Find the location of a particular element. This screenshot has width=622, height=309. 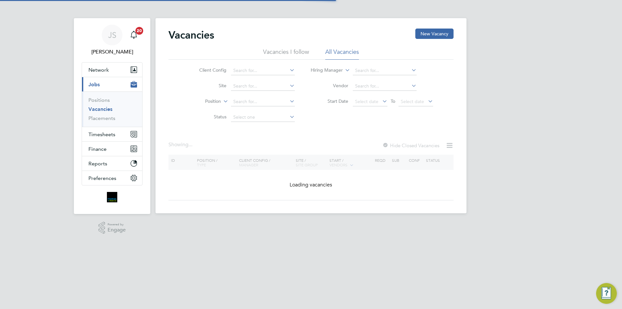

label: Site is located at coordinates (208, 86).